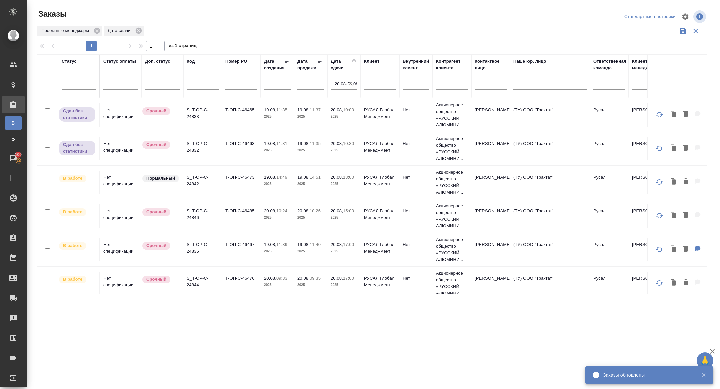 The height and width of the screenshot is (389, 720). I want to click on p: 10:30, so click(349, 143).